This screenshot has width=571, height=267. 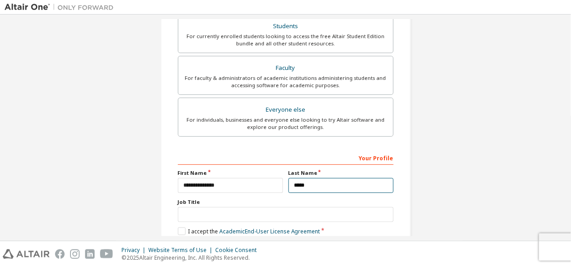 What do you see at coordinates (286, 26) in the screenshot?
I see `div: Students` at bounding box center [286, 26].